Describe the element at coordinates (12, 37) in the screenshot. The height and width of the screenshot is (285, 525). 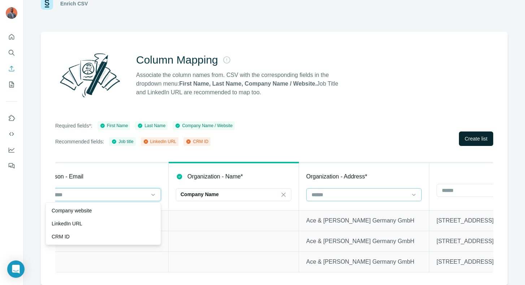
I see `button: Quick start` at that location.